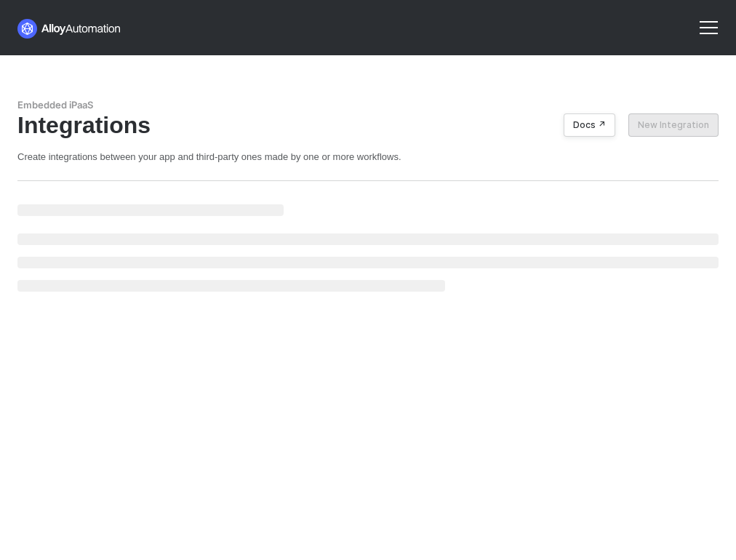 The image size is (736, 560). What do you see at coordinates (368, 105) in the screenshot?
I see `div: Embedded iPaaS` at bounding box center [368, 105].